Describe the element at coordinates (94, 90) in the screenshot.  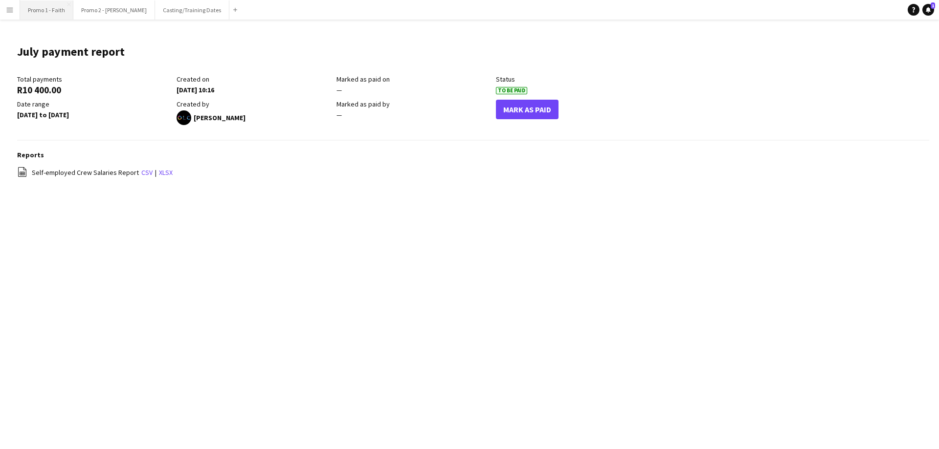
I see `div: R10 400.00` at that location.